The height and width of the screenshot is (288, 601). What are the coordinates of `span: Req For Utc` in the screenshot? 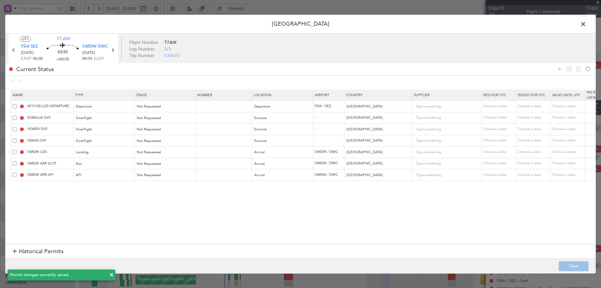 It's located at (495, 95).